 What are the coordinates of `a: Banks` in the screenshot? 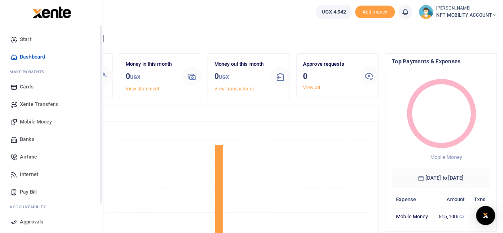 It's located at (51, 139).